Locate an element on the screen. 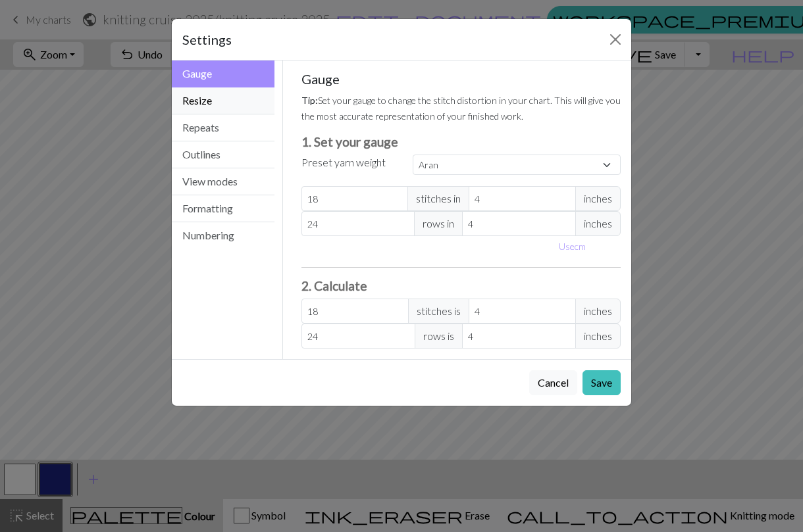 This screenshot has width=803, height=532. label: Preset yarn weight is located at coordinates (344, 162).